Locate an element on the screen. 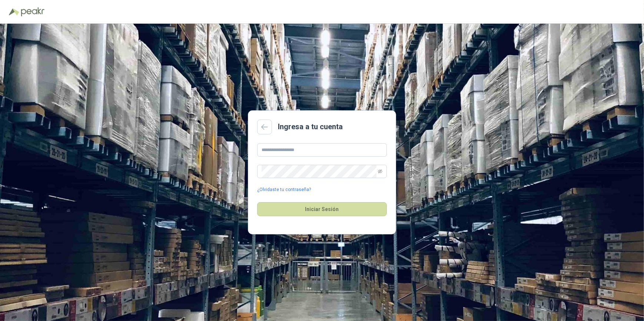  h2: Ingresa a tu cuenta is located at coordinates (310, 127).